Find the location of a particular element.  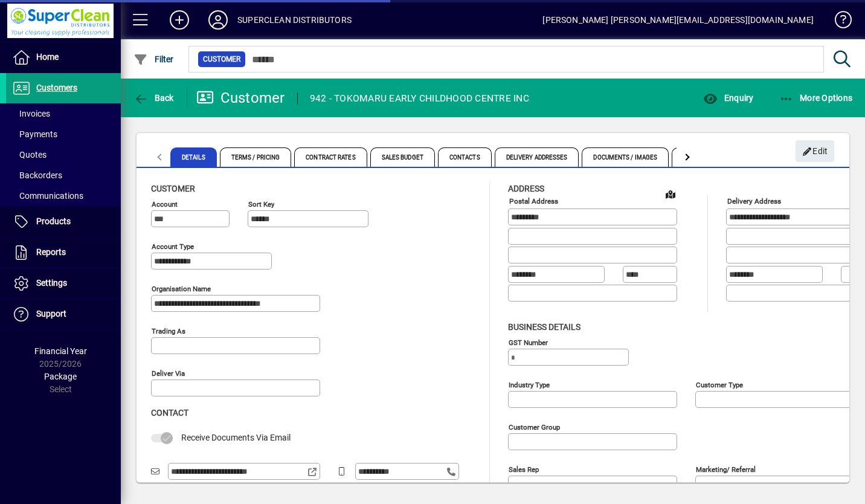

button: More Options is located at coordinates (817, 98).